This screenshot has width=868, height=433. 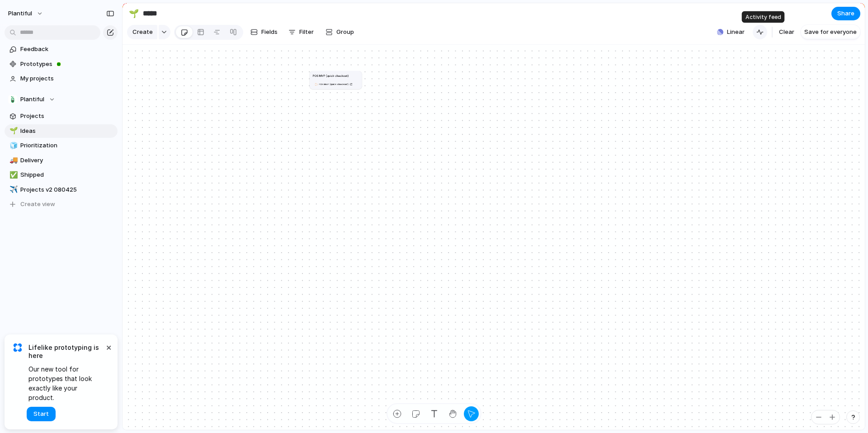 I want to click on button: Dismiss, so click(x=108, y=347).